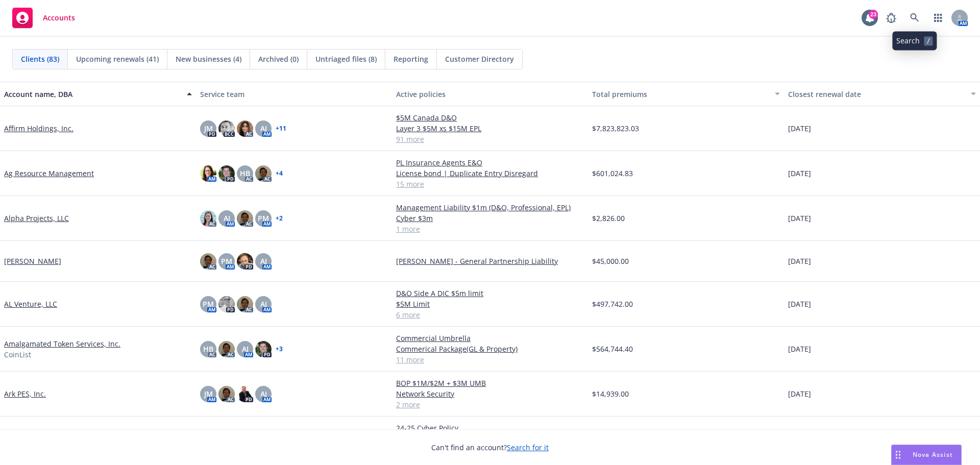 The image size is (980, 465). What do you see at coordinates (876, 94) in the screenshot?
I see `div: Closest renewal date` at bounding box center [876, 94].